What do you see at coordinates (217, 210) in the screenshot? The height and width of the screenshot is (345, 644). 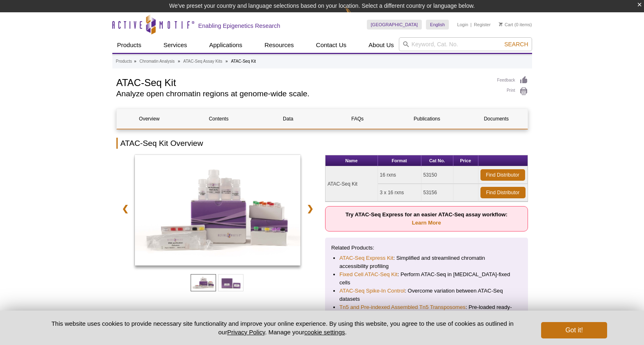 I see `img: ATAC-Seq Kit` at bounding box center [217, 210].